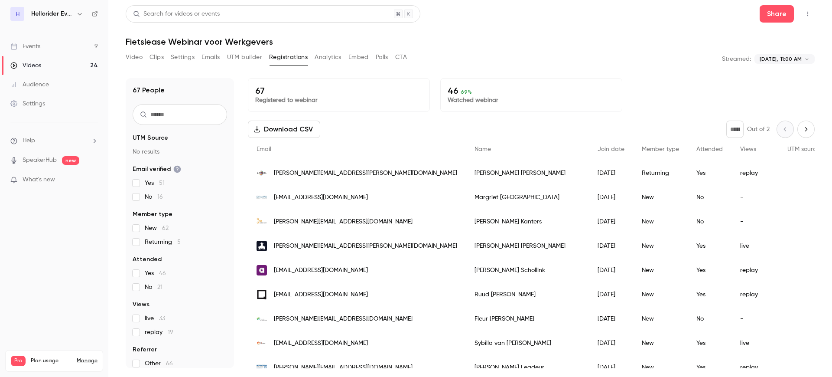  Describe the element at coordinates (466, 92) in the screenshot. I see `span: 69 %` at that location.